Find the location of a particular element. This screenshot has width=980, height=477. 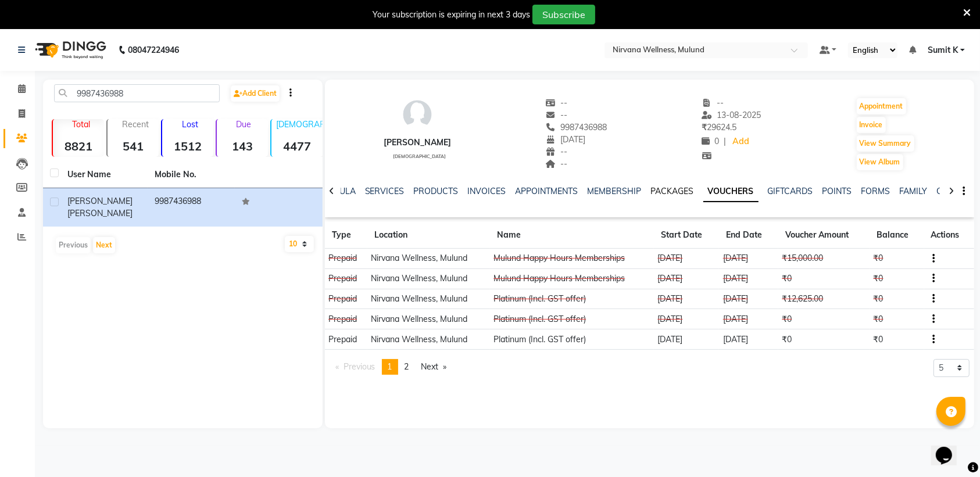

a: APPOINTMENTS is located at coordinates (547, 191).